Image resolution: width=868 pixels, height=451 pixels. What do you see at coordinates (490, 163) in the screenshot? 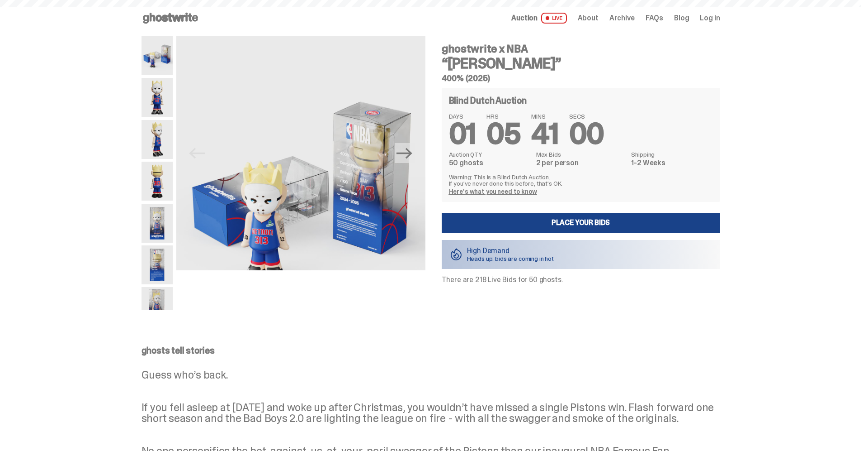
I see `dd: 50 ghosts` at bounding box center [490, 163].